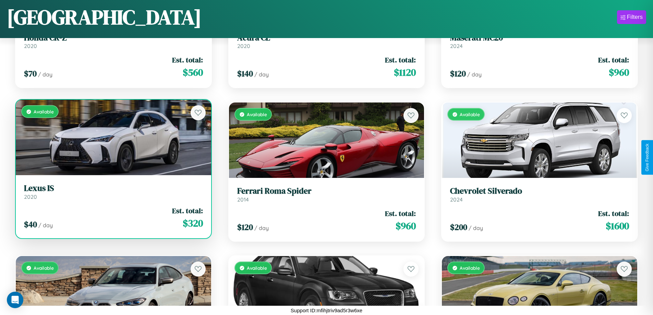  What do you see at coordinates (193, 72) in the screenshot?
I see `span: $ 560` at bounding box center [193, 72].